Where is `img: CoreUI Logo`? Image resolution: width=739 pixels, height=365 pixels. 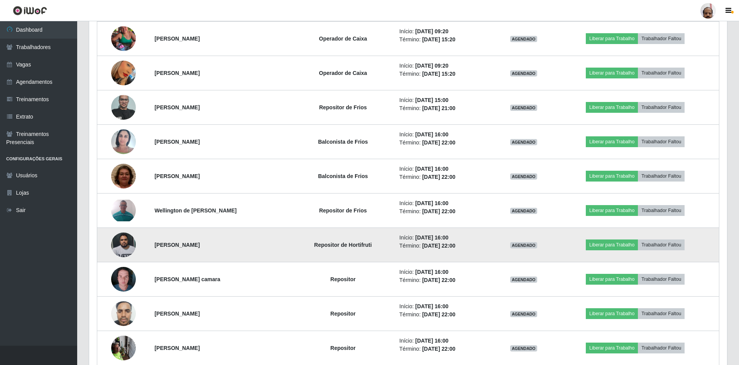
img: CoreUI Logo is located at coordinates (30, 10).